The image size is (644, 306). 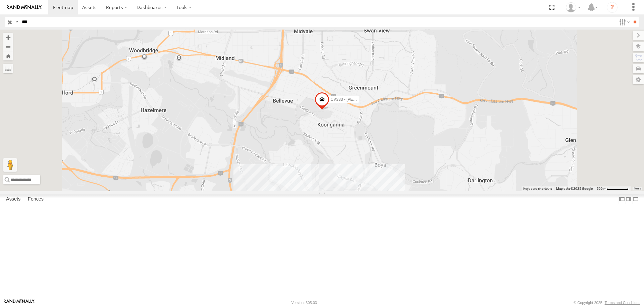 What do you see at coordinates (574, 188) in the screenshot?
I see `span: Map data ©2025 Google` at bounding box center [574, 188].